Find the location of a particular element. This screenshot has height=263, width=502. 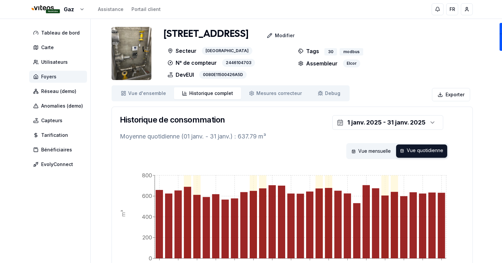

tspan: 200 is located at coordinates (147, 237).